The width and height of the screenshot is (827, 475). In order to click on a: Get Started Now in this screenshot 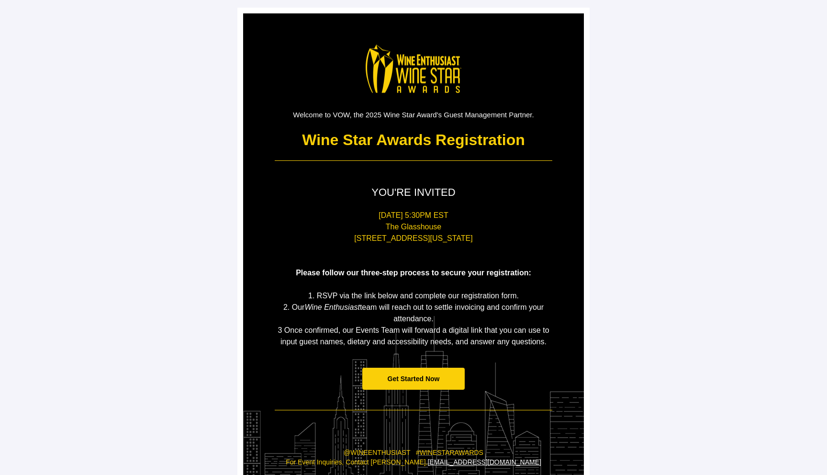, I will do `click(413, 378)`.